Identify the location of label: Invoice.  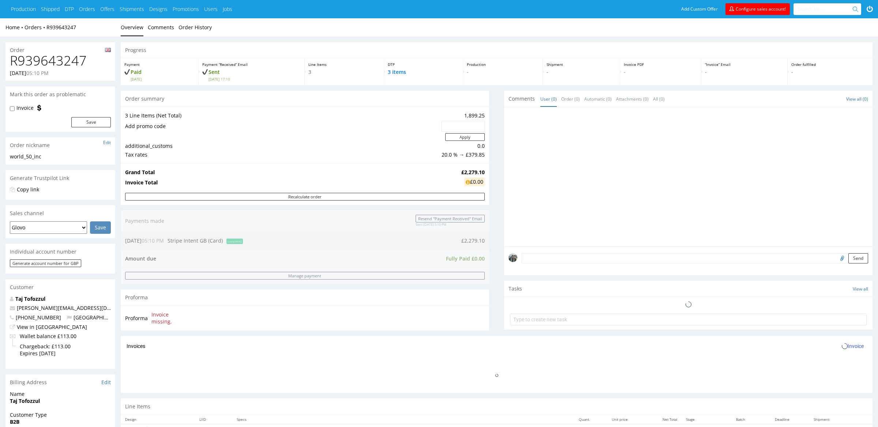
(25, 108).